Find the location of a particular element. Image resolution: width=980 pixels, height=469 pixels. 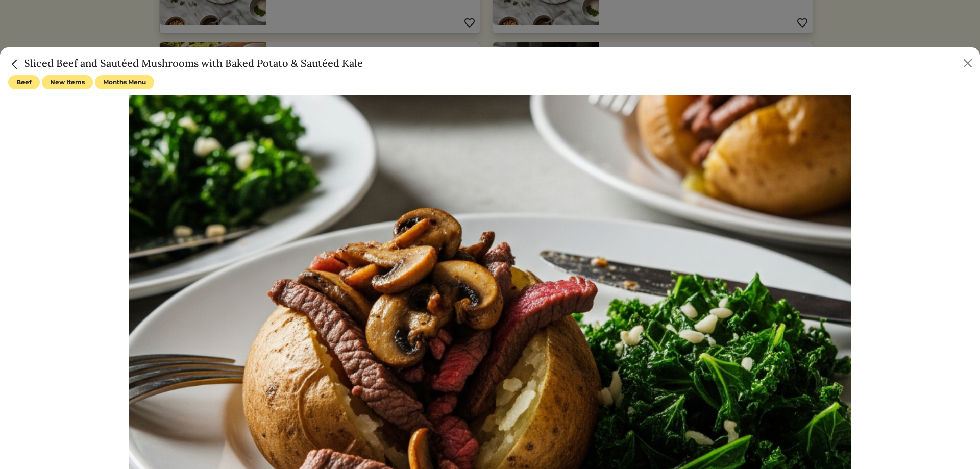

button: Close is located at coordinates (968, 63).